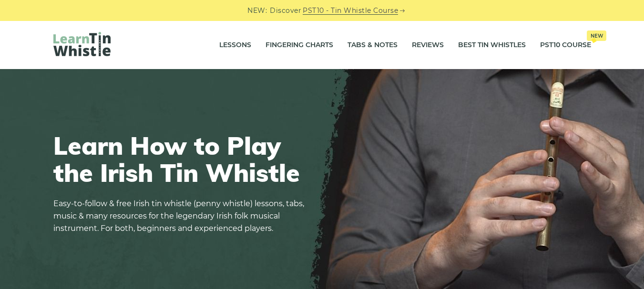 Image resolution: width=644 pixels, height=289 pixels. I want to click on p: Easy-to-follow & free Irish tin whistle (penny whistle) lessons, tabs, music & many resources for..., so click(182, 217).